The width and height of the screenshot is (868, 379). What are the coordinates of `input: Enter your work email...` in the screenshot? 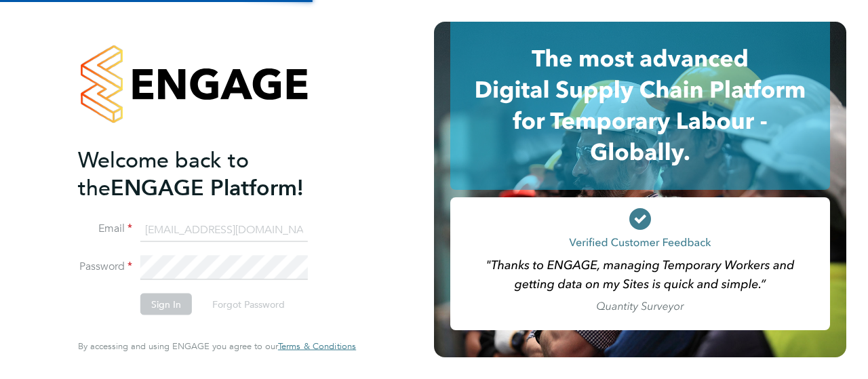 It's located at (224, 230).